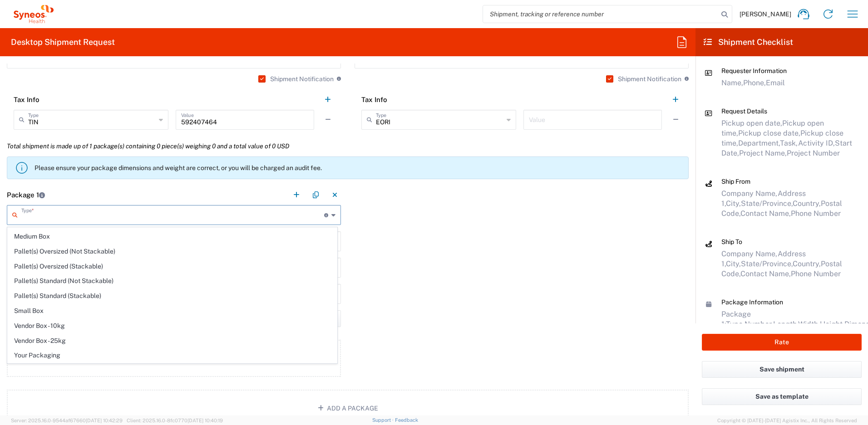 This screenshot has width=868, height=425. I want to click on span: Name,, so click(732, 82).